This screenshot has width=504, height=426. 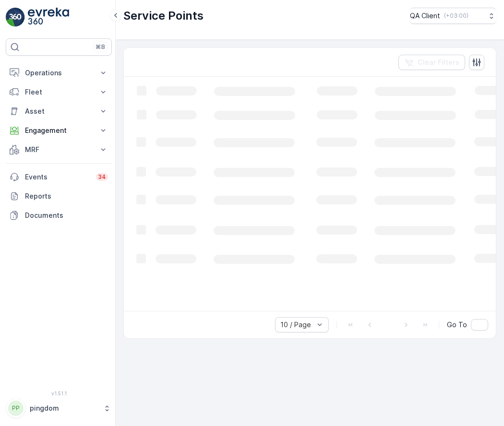 What do you see at coordinates (58, 92) in the screenshot?
I see `p: Fleet` at bounding box center [58, 92].